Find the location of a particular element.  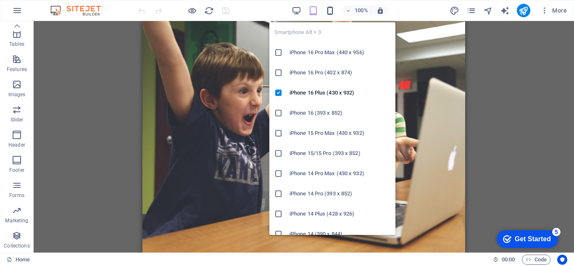

button: More is located at coordinates (553, 10).